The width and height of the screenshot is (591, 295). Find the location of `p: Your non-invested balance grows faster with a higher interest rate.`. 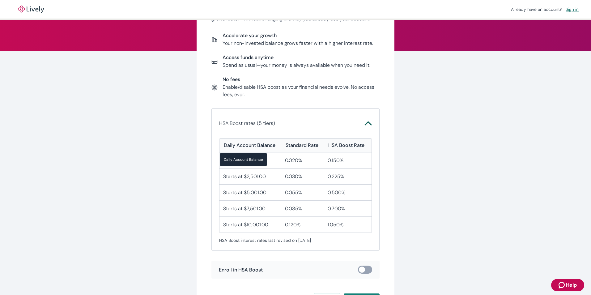

p: Your non-invested balance grows faster with a higher interest rate. is located at coordinates (298, 43).